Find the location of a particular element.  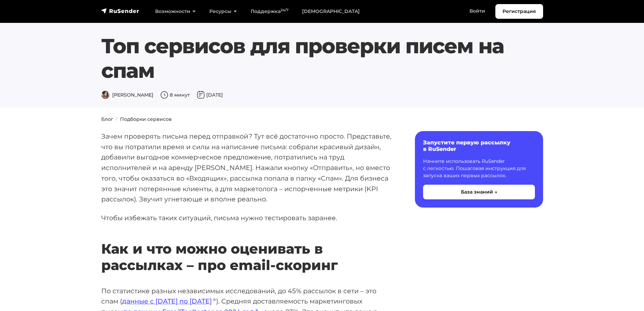

sup: 24/7 is located at coordinates (285, 10).